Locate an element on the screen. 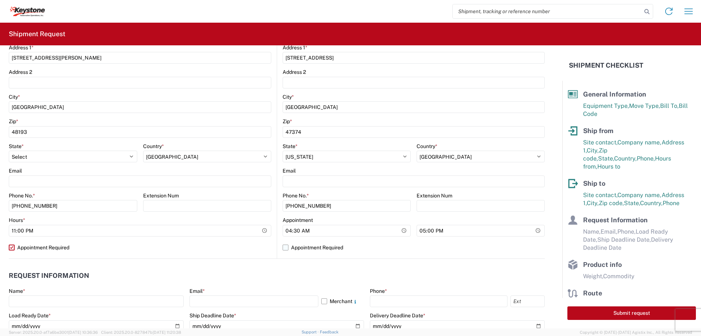  span: Request Information is located at coordinates (616, 220).